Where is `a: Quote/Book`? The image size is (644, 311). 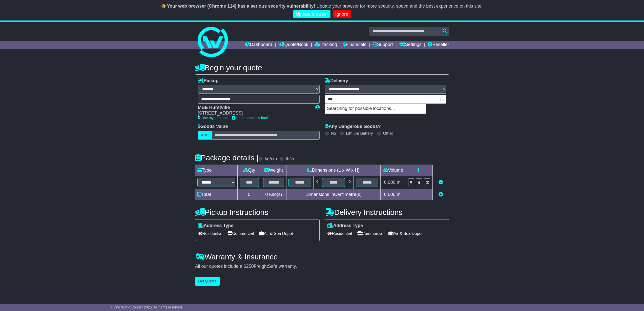 a: Quote/Book is located at coordinates (293, 45).